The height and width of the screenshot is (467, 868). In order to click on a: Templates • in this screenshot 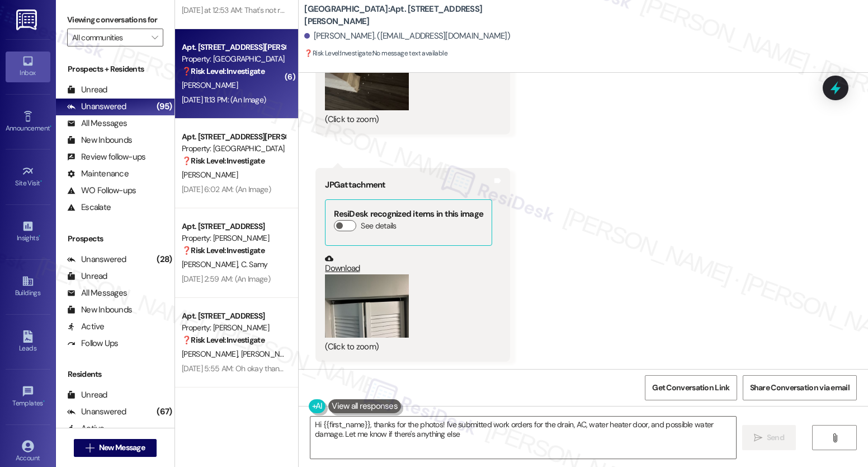, I will do `click(28, 397)`.